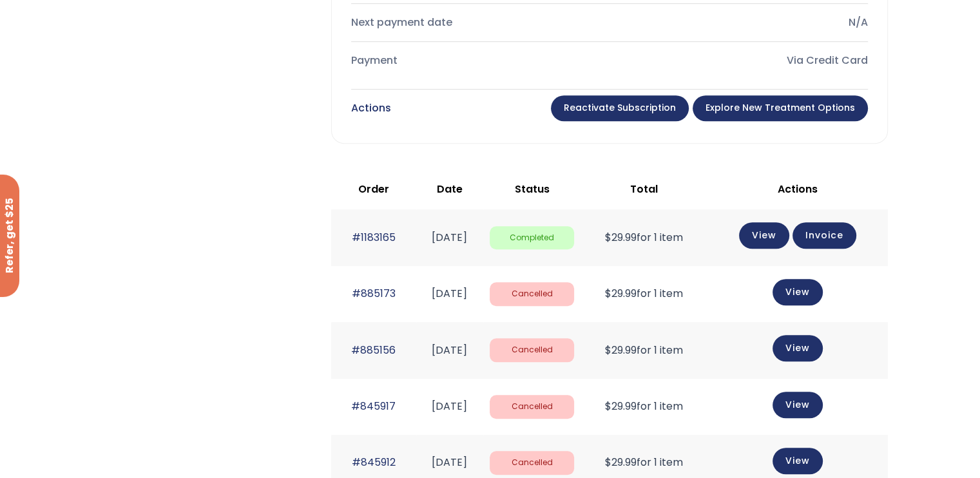 The width and height of the screenshot is (980, 478). What do you see at coordinates (450, 188) in the screenshot?
I see `span: Date` at bounding box center [450, 188].